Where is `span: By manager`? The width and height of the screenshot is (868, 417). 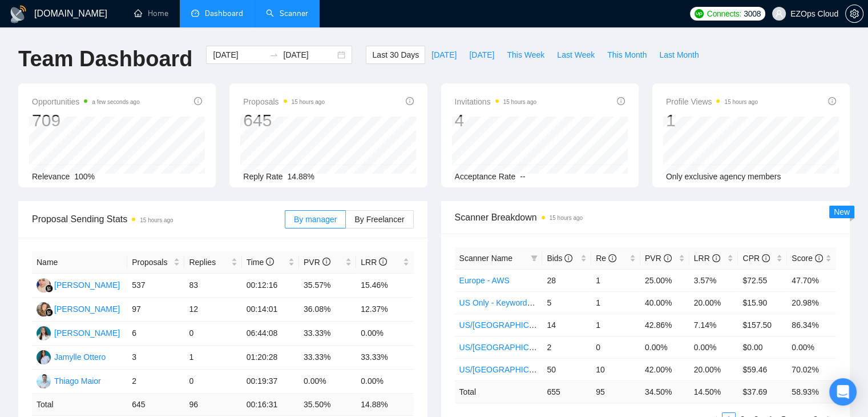 span: By manager is located at coordinates (315, 220).